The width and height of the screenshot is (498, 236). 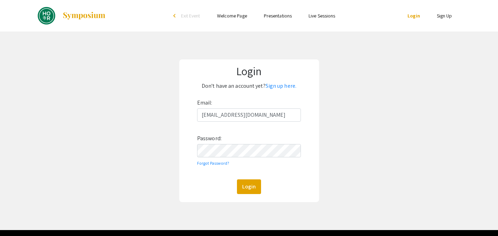 What do you see at coordinates (190, 16) in the screenshot?
I see `span: Exit Event` at bounding box center [190, 16].